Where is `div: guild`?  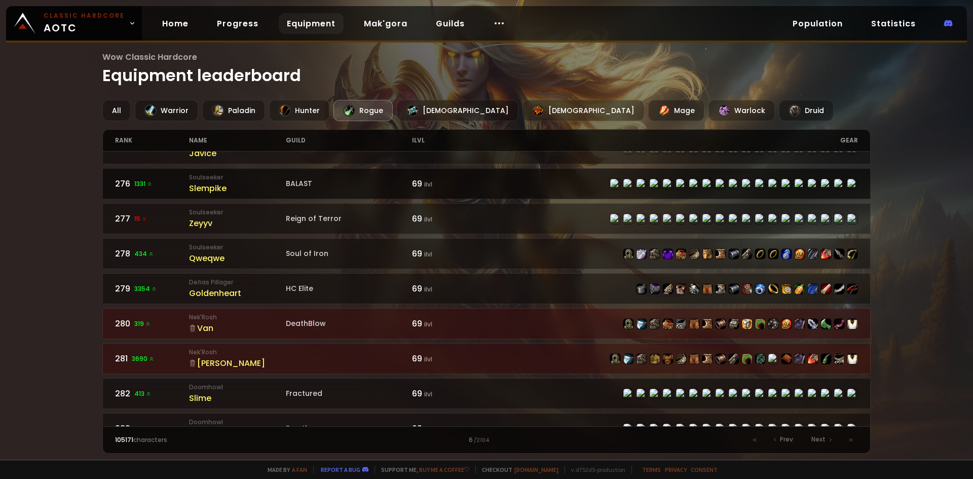
div: guild is located at coordinates (349, 140).